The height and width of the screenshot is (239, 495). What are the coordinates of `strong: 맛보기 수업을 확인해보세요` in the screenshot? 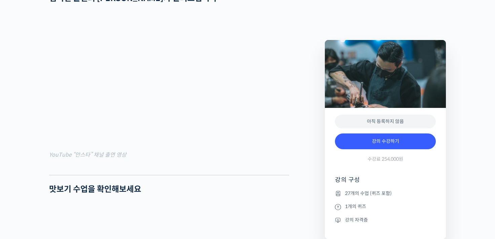 It's located at (95, 189).